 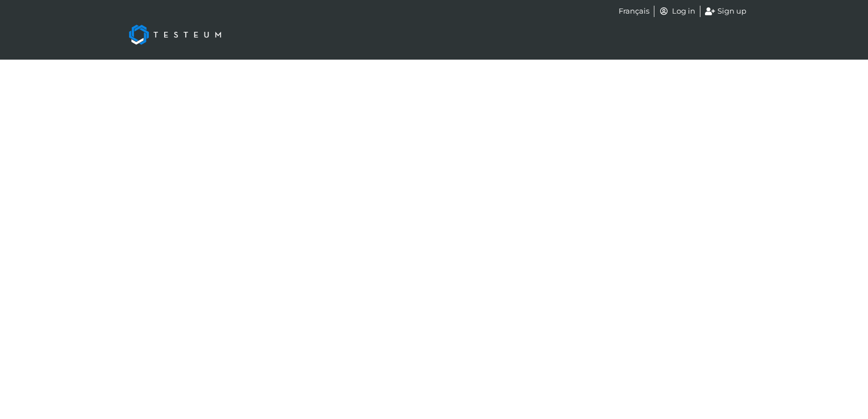 I want to click on span: Sign up, so click(x=731, y=11).